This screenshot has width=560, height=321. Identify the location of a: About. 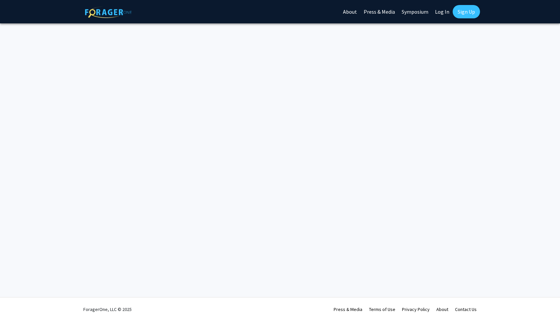
(442, 309).